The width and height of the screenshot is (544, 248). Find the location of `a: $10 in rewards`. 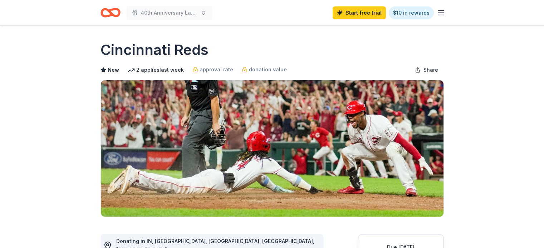

a: $10 in rewards is located at coordinates (411, 13).